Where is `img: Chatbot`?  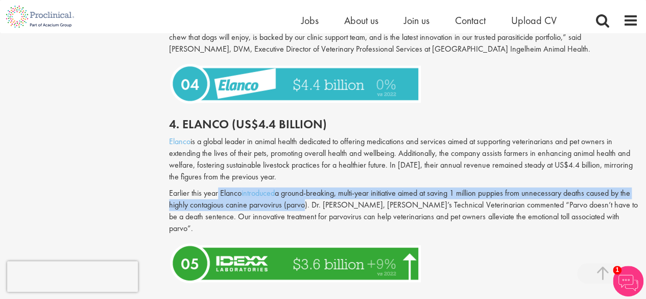 img: Chatbot is located at coordinates (628, 281).